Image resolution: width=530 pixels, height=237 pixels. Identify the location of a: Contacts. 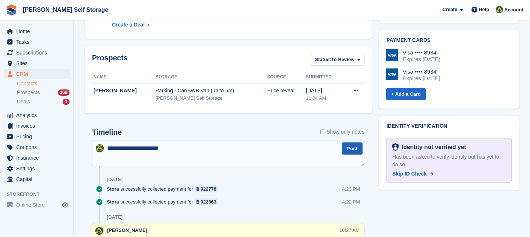
(43, 84).